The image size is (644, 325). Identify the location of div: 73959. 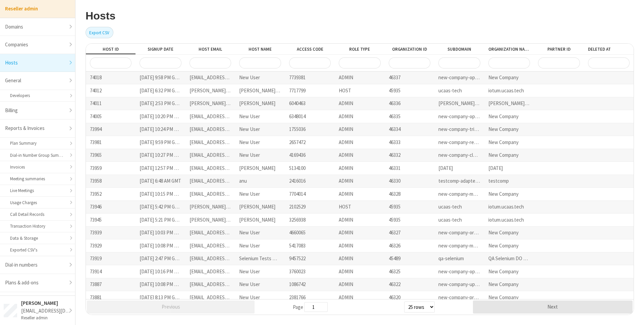
(110, 168).